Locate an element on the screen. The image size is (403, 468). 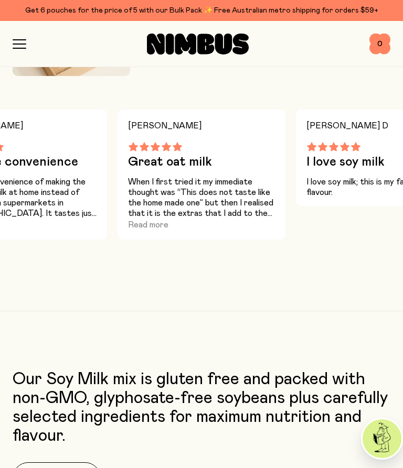
div: Get 6 pouches for the price of 5 with our Bulk Pack ✨ Free Australian metro shipping for orders $59+ is located at coordinates (201, 10).